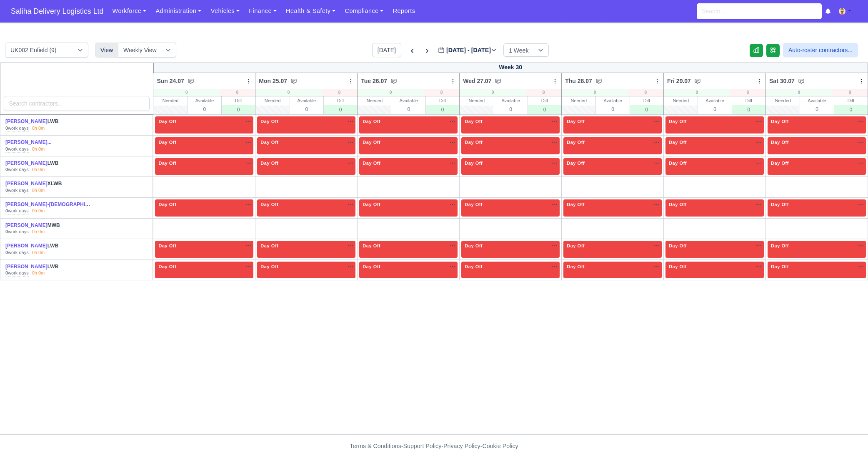  I want to click on div: XLWB, so click(48, 183).